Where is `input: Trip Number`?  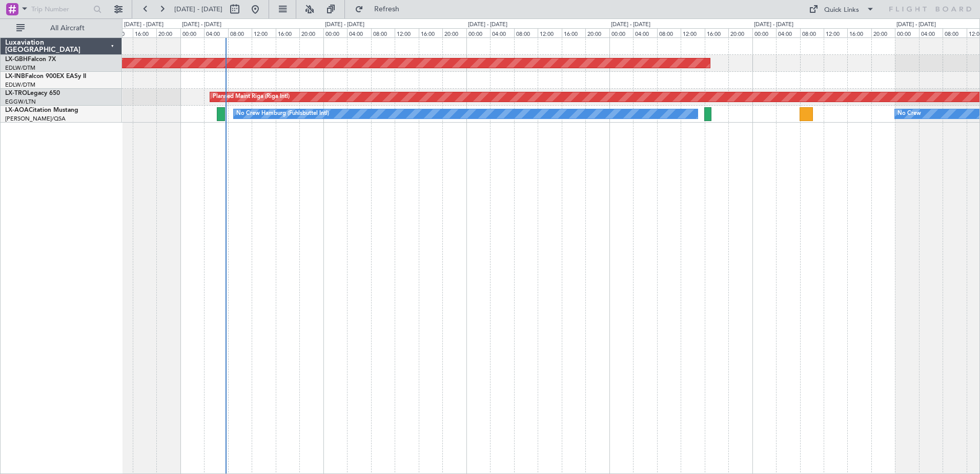 input: Trip Number is located at coordinates (61, 9).